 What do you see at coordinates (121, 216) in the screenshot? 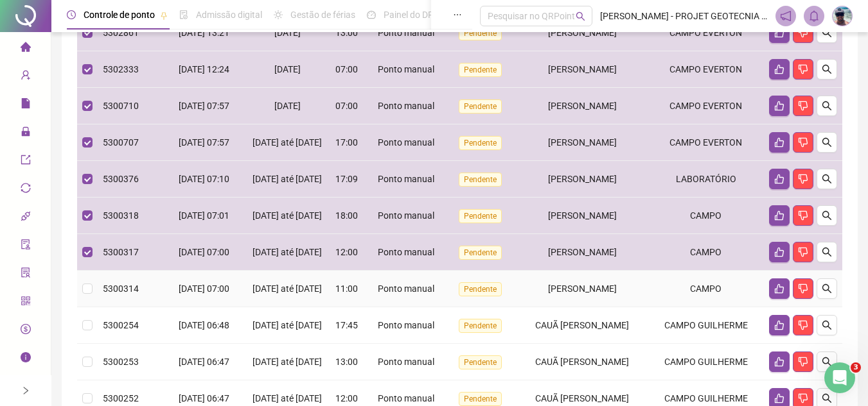
I see `span: 5300318` at bounding box center [121, 216].